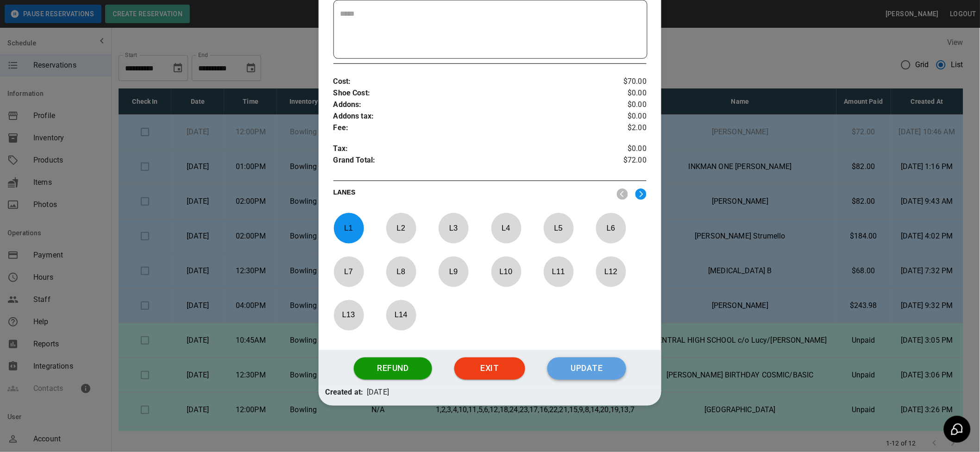 The width and height of the screenshot is (980, 452). What do you see at coordinates (587, 369) in the screenshot?
I see `button: Update` at bounding box center [587, 369].